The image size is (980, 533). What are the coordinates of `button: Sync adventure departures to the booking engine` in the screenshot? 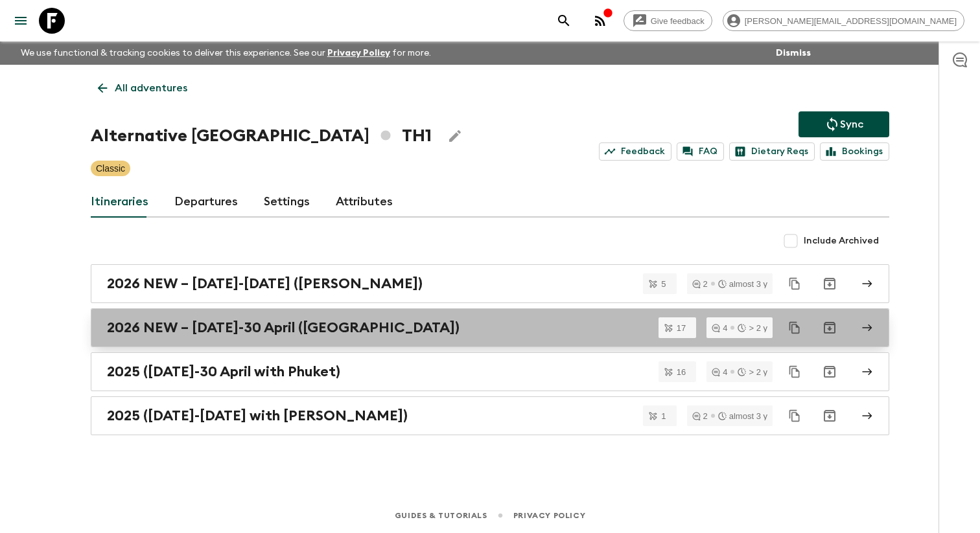 It's located at (844, 124).